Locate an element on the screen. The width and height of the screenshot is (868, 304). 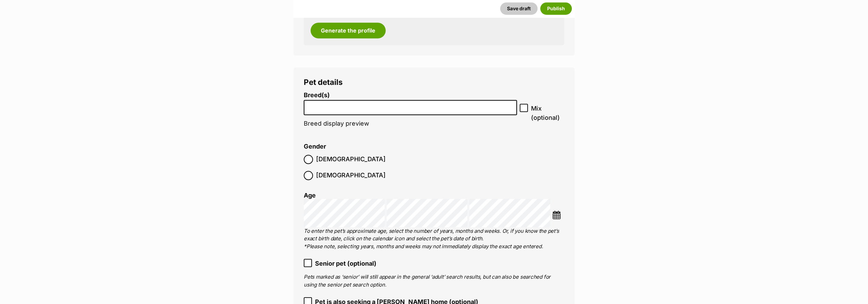
span: Mix (optional) is located at coordinates (547, 113).